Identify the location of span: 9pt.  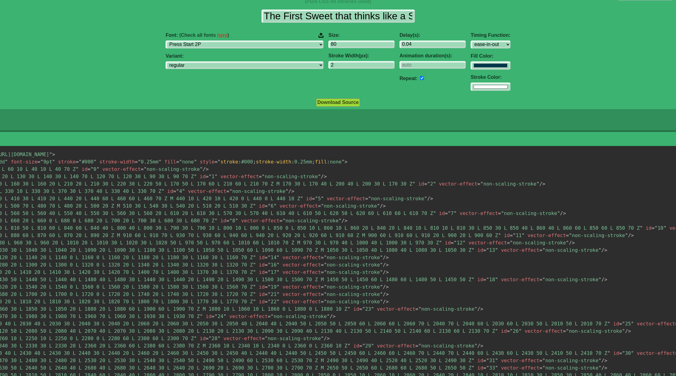
(46, 162).